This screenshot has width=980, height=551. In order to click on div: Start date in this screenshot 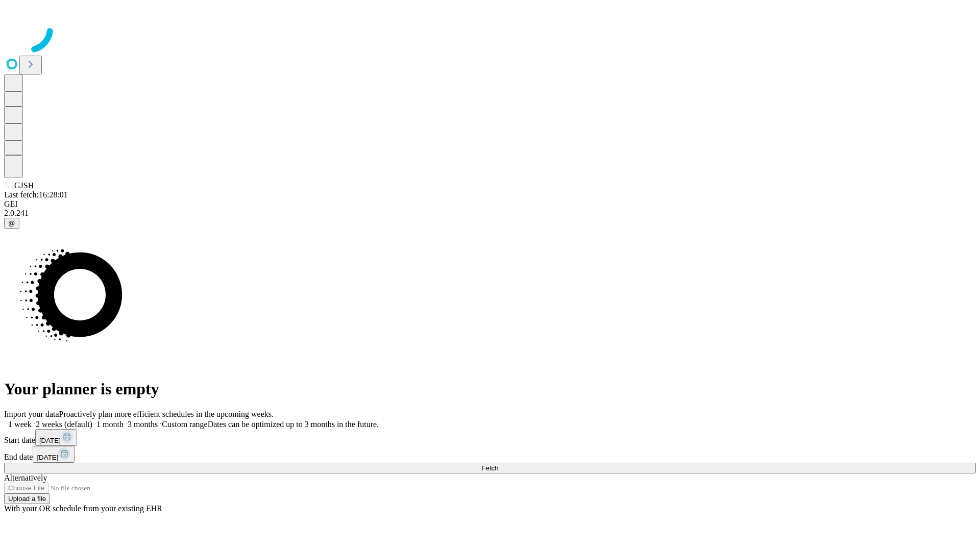, I will do `click(490, 438)`.